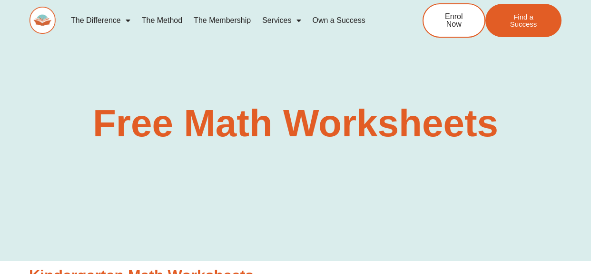  I want to click on a: The Method, so click(162, 20).